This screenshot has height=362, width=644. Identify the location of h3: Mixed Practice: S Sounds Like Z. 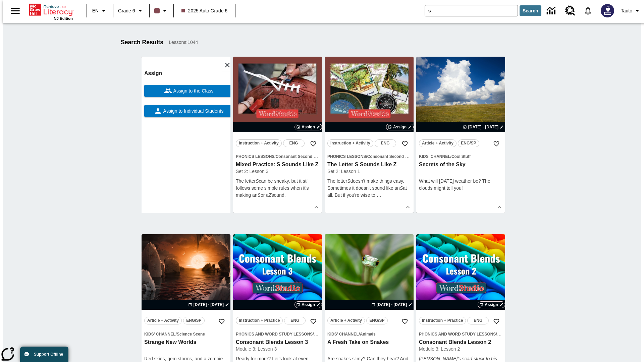
(277, 165).